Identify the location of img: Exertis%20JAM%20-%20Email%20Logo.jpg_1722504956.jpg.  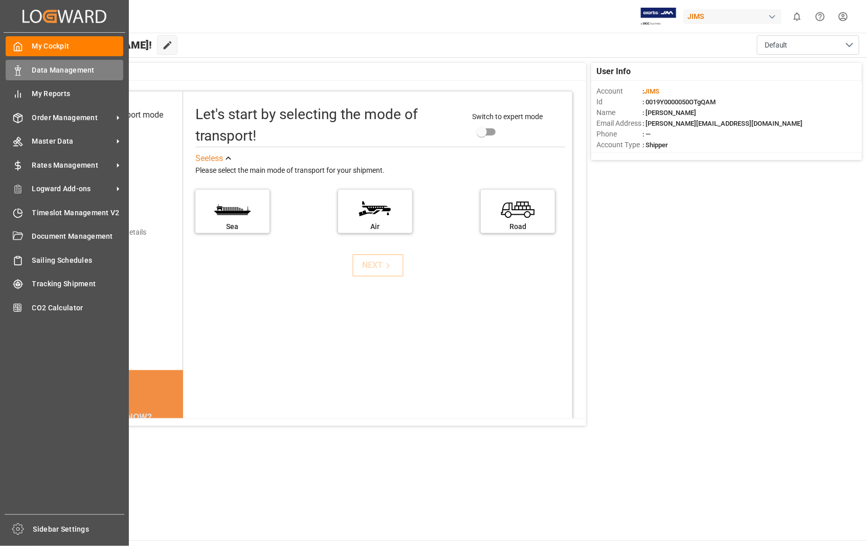
(658, 16).